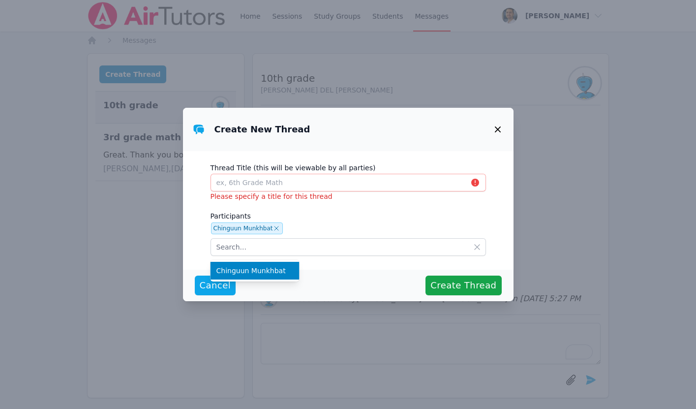  What do you see at coordinates (463, 285) in the screenshot?
I see `span: Create Thread` at bounding box center [463, 285].